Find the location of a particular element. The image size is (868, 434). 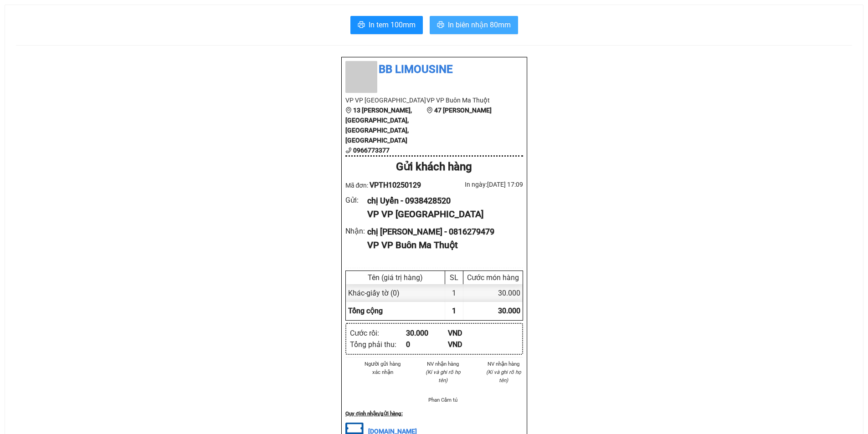

span: 30.000 is located at coordinates (509, 311).